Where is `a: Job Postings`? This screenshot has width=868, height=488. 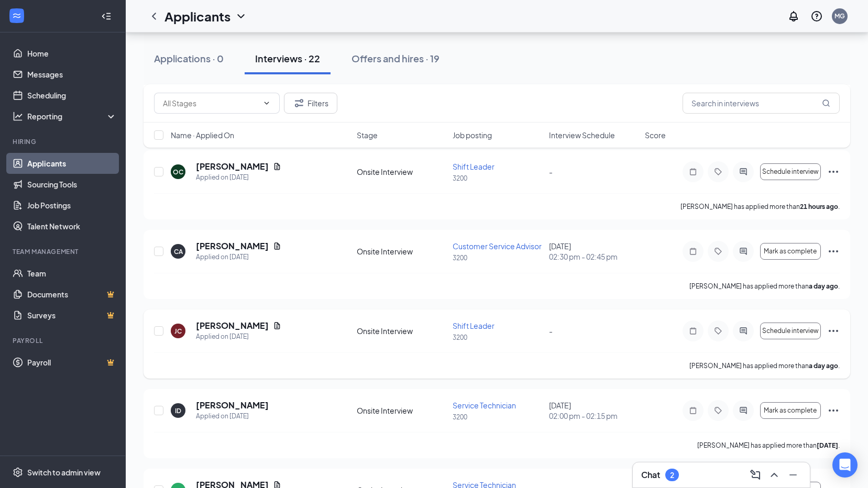
a: Job Postings is located at coordinates (72, 205).